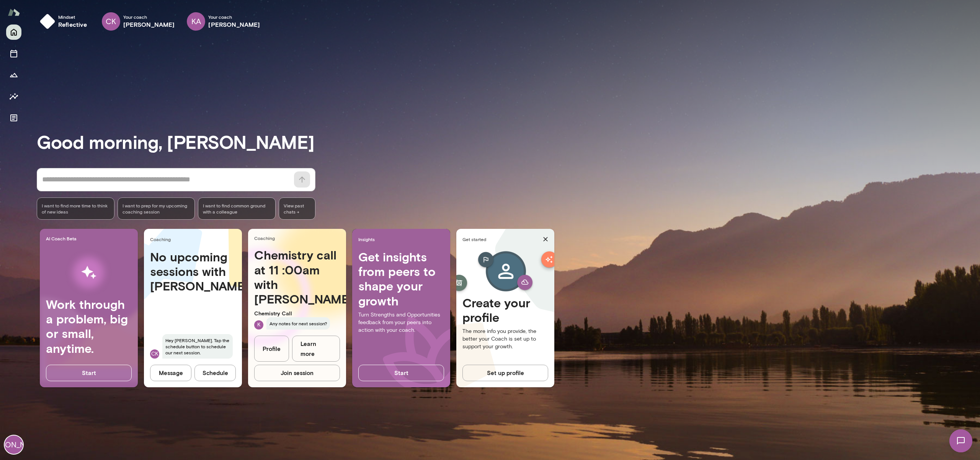 This screenshot has width=980, height=460. What do you see at coordinates (297, 314) in the screenshot?
I see `p: Chemistry Call` at bounding box center [297, 314].